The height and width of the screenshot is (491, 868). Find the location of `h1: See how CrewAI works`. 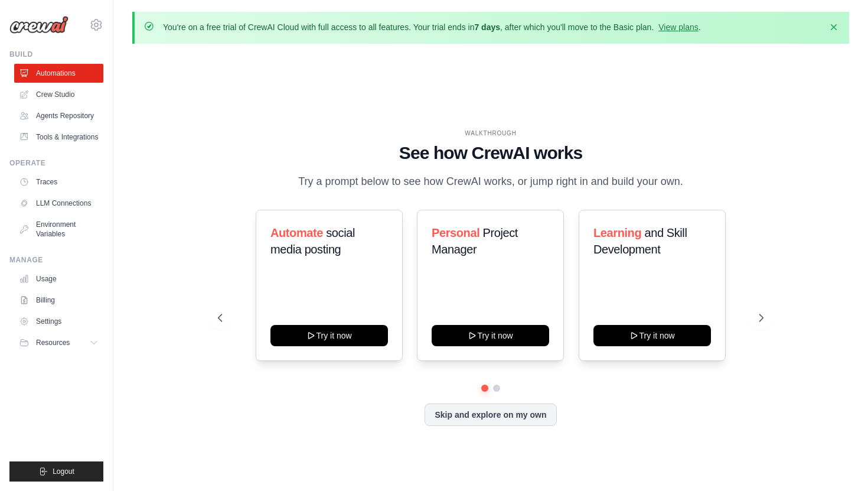

h1: See how CrewAI works is located at coordinates (490, 153).